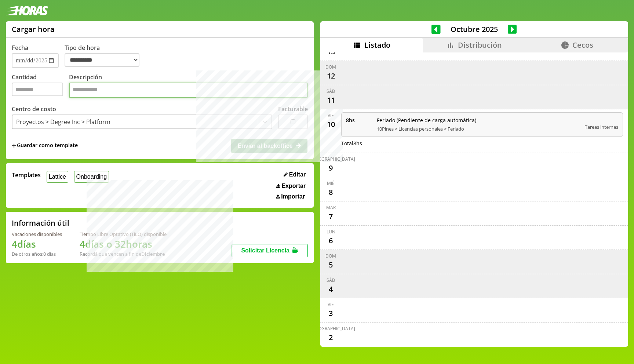 The height and width of the screenshot is (364, 634). What do you see at coordinates (91, 177) in the screenshot?
I see `button: Onboarding` at bounding box center [91, 177].